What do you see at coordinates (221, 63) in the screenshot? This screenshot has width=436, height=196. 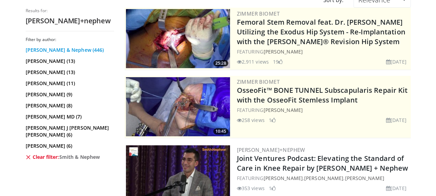 I see `span: 25:28` at bounding box center [221, 63].